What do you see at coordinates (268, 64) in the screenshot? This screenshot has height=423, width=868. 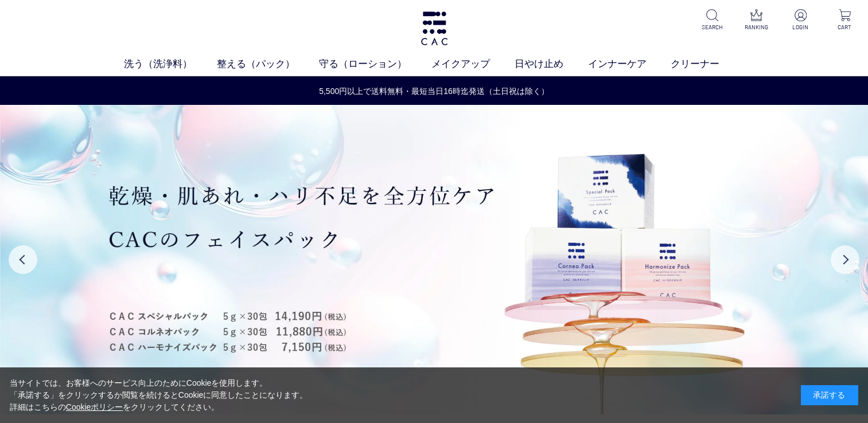 I see `a: 整える（パック）` at bounding box center [268, 64].